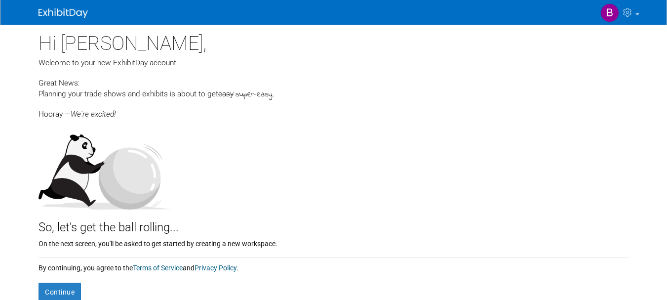 This screenshot has height=300, width=667. I want to click on div: Planning your trade shows and exhibits is about to get ., so click(333, 94).